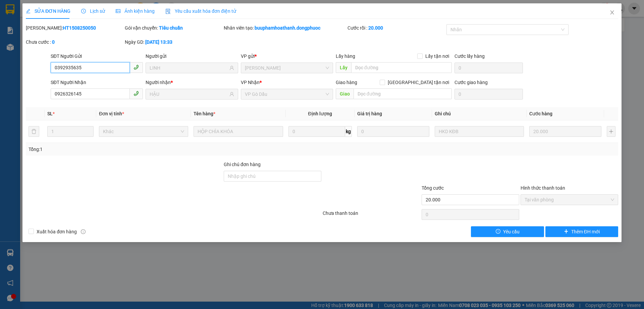 This screenshot has width=644, height=309. What do you see at coordinates (582, 231) in the screenshot?
I see `button: plusThêm ĐH mới` at bounding box center [582, 231].